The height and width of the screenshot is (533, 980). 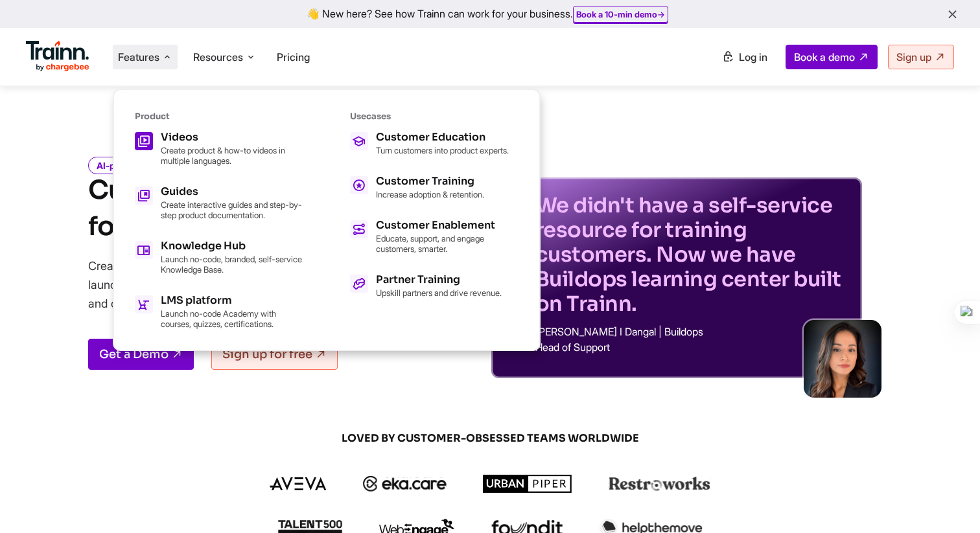 I want to click on h6: Usecases, so click(x=434, y=116).